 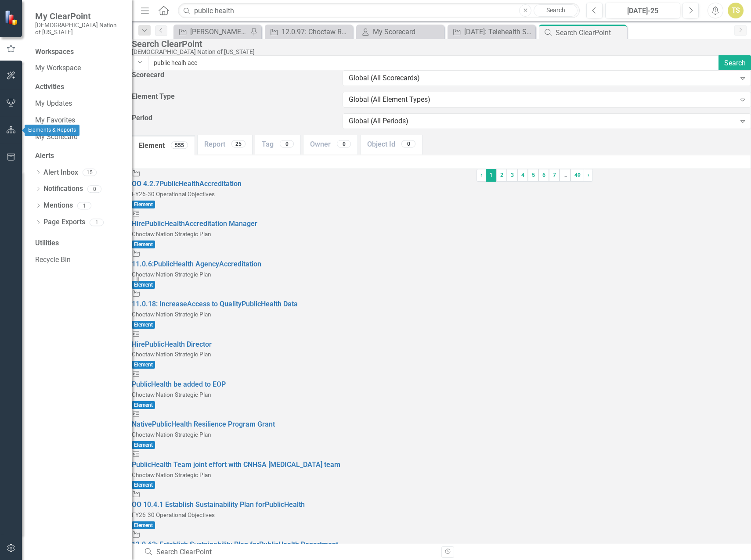 I want to click on a: Page Exports, so click(x=64, y=222).